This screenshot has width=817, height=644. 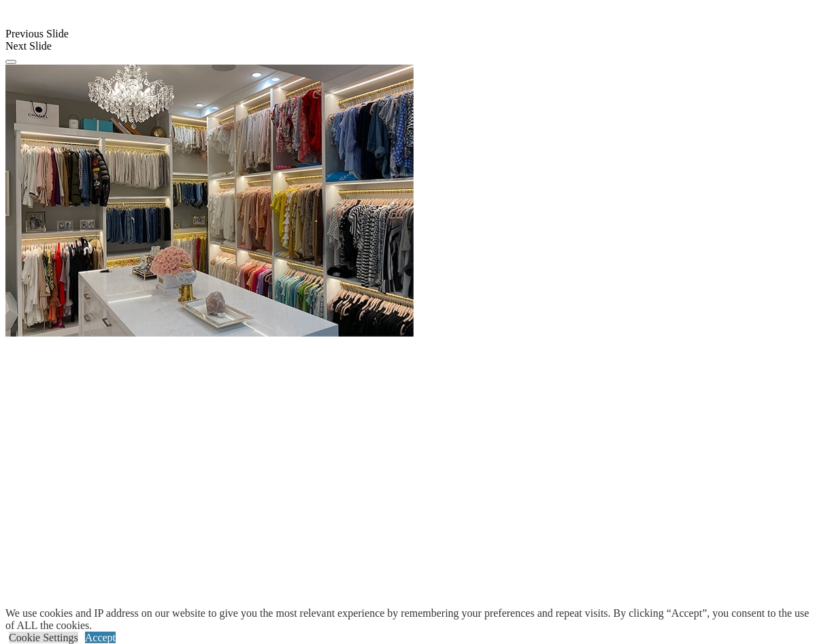 What do you see at coordinates (209, 200) in the screenshot?
I see `img: Banner for mobile view` at bounding box center [209, 200].